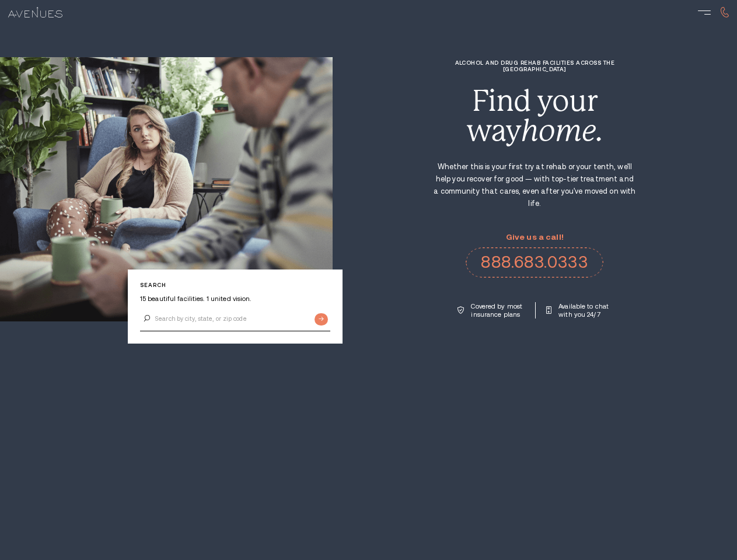 The height and width of the screenshot is (560, 737). What do you see at coordinates (579, 310) in the screenshot?
I see `a: Available to chat with you 24/7` at bounding box center [579, 310].